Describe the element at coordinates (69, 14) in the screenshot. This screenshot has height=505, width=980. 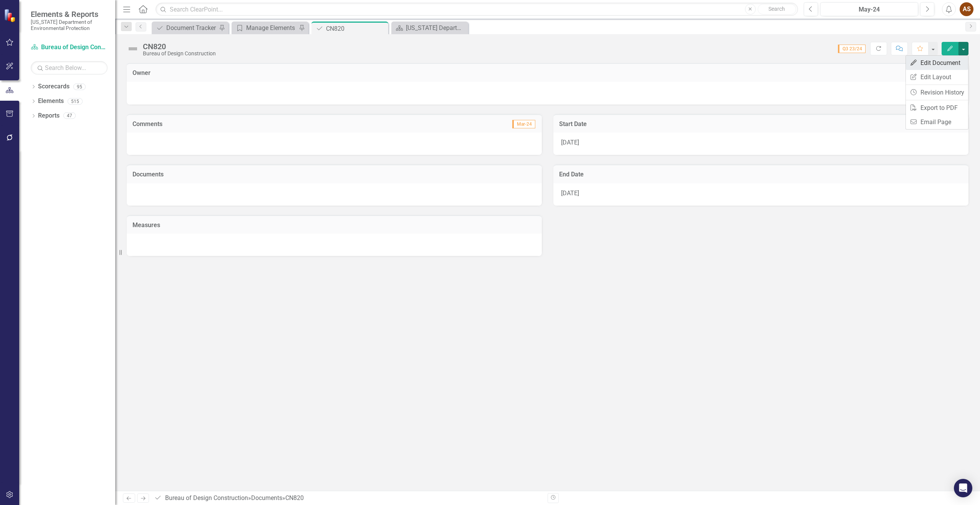
I see `span: Elements & Reports` at that location.